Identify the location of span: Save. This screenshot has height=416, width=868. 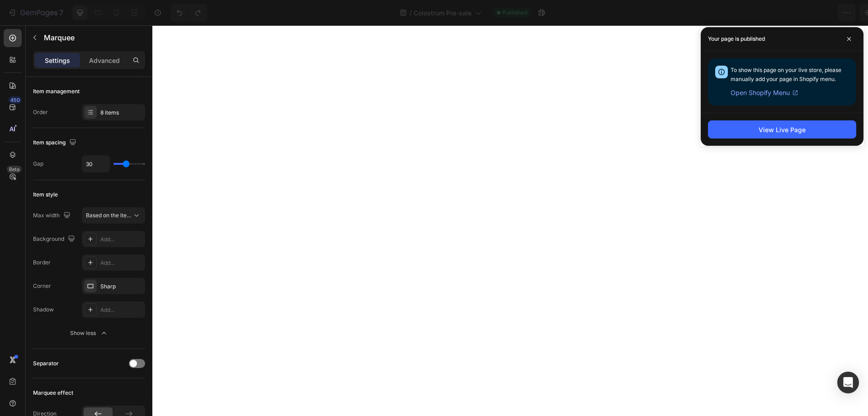
(789, 12).